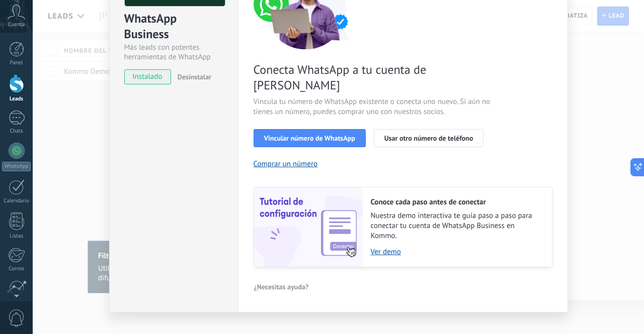 The width and height of the screenshot is (644, 334). Describe the element at coordinates (456, 252) in the screenshot. I see `a: Ver demo` at that location.